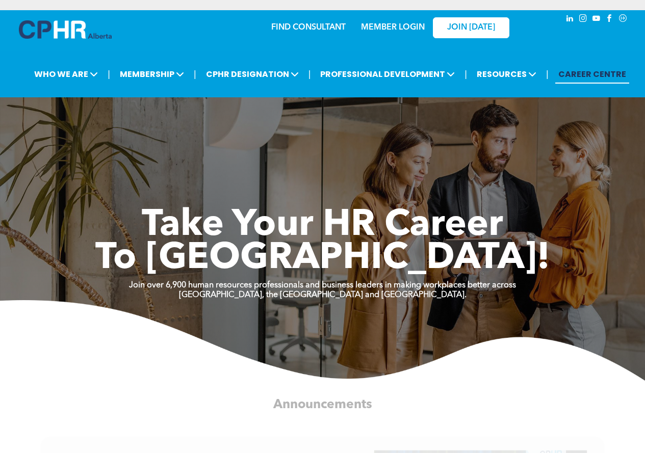  I want to click on span: RESOURCES, so click(506, 74).